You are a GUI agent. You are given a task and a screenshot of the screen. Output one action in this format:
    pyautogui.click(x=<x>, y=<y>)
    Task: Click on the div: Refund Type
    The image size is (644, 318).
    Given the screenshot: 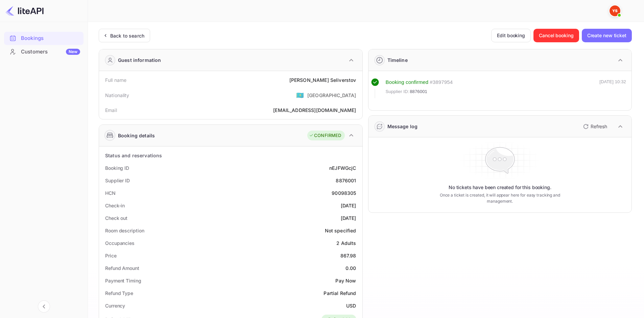 What is the action you would take?
    pyautogui.click(x=119, y=293)
    